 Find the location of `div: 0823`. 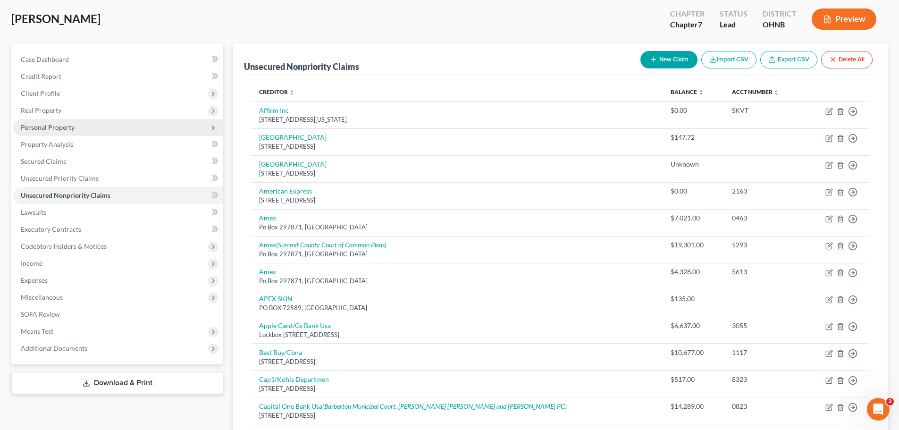

div: 0823 is located at coordinates (764, 406).